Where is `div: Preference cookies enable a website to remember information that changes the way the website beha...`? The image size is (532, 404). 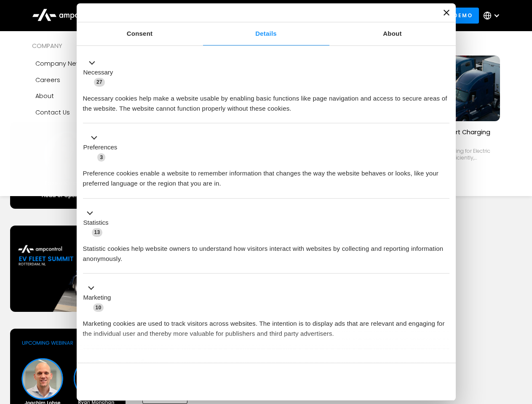
div: Preference cookies enable a website to remember information that changes the way the website beha... is located at coordinates (266, 175).